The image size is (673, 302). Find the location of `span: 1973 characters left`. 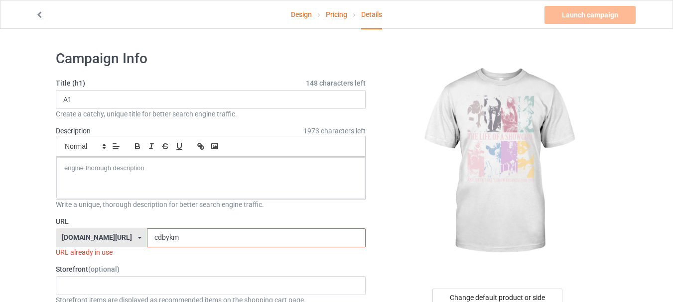

span: 1973 characters left is located at coordinates (334, 131).